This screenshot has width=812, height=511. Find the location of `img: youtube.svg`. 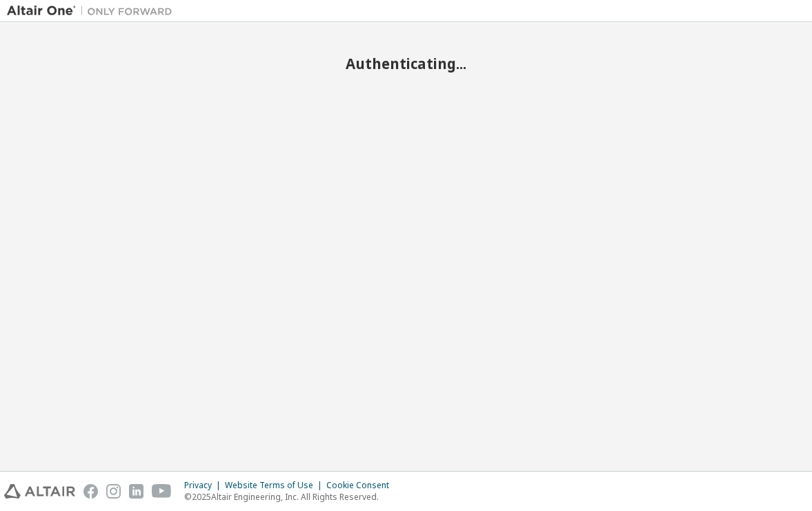

img: youtube.svg is located at coordinates (162, 491).